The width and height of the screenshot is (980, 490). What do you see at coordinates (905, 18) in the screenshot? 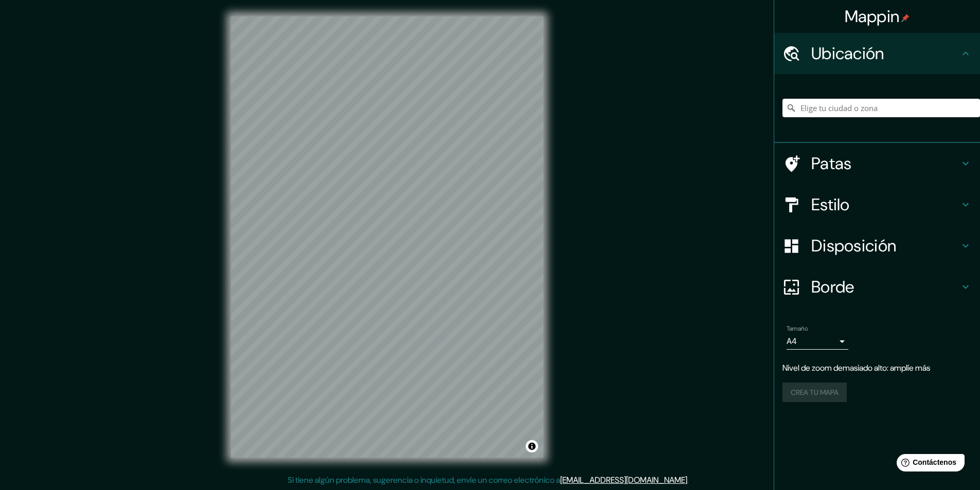
I see `img: pin-icon.png` at bounding box center [905, 18].